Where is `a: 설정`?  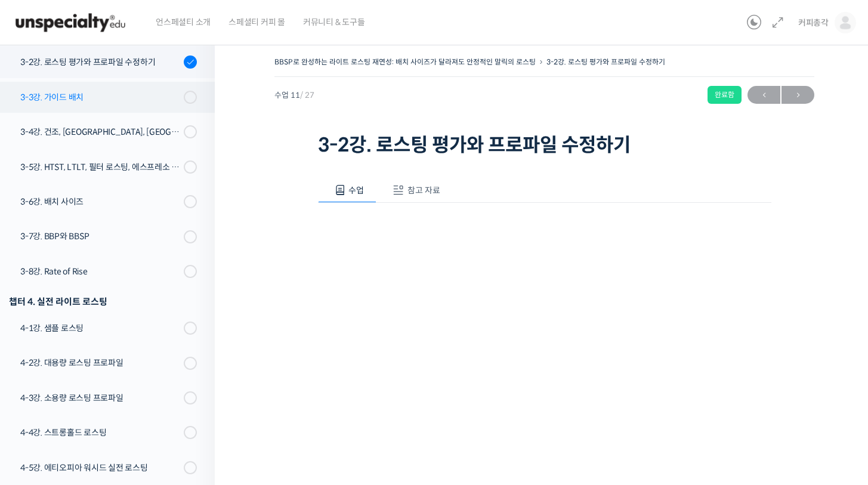 a: 설정 is located at coordinates (191, 393).